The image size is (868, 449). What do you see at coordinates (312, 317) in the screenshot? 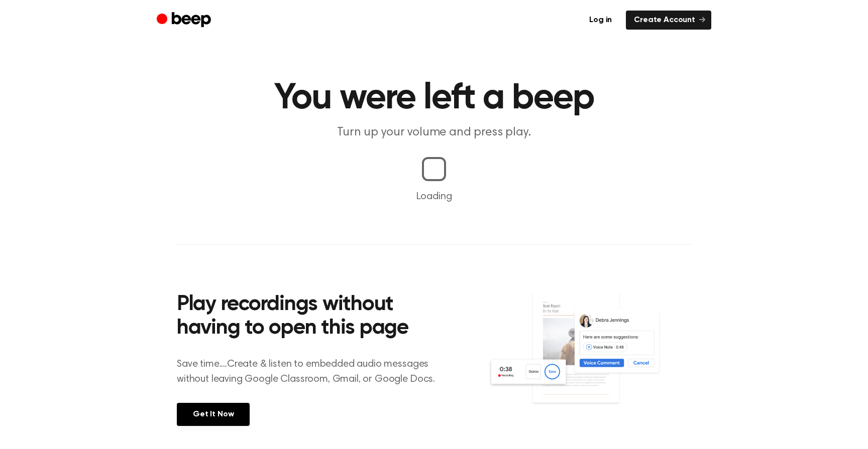
I see `h2: Play recordings without having to open this page` at bounding box center [312, 317].